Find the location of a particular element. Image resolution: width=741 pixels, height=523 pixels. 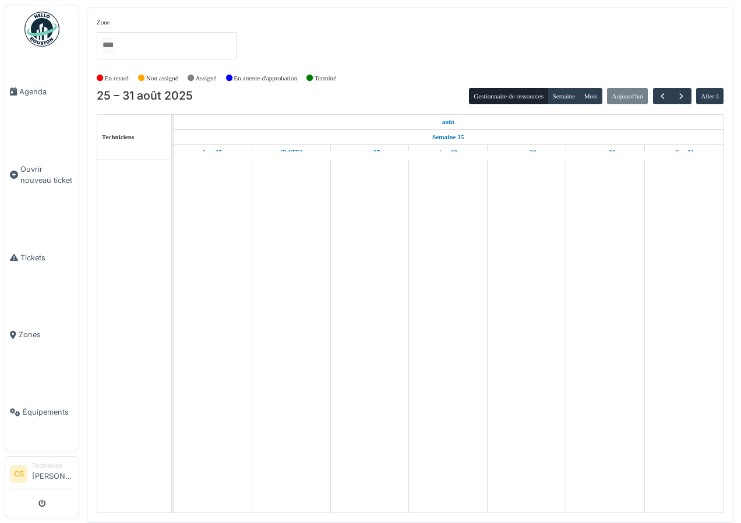

button: Suivant is located at coordinates (681, 96).